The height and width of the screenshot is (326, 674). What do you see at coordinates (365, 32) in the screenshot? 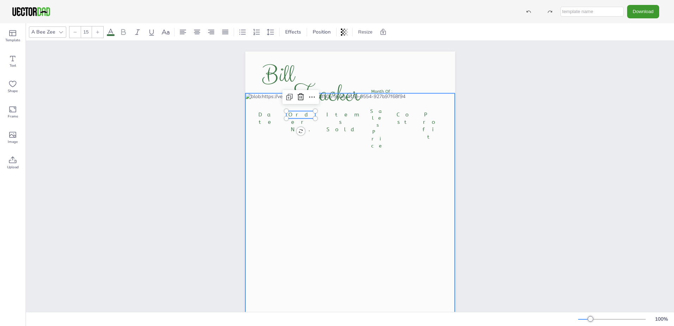
I see `button: Resize` at bounding box center [365, 32].